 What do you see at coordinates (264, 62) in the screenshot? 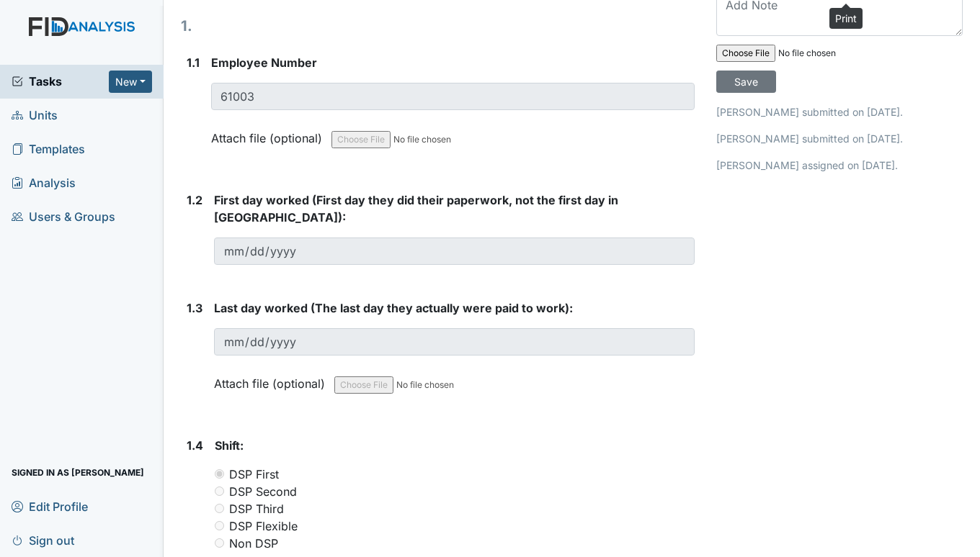
I see `span: Employee Number` at bounding box center [264, 62].